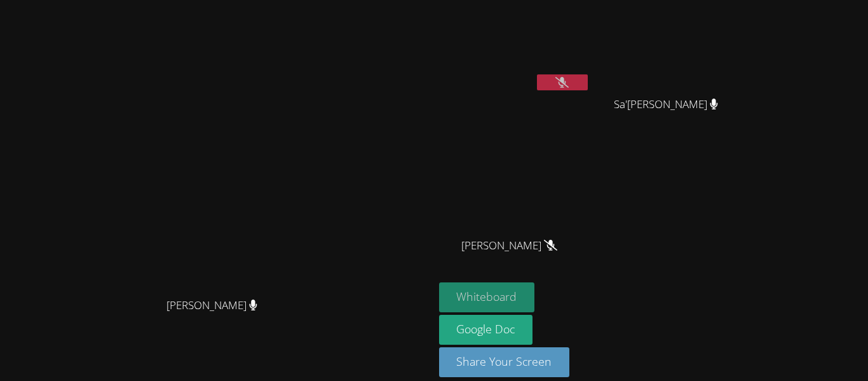 The width and height of the screenshot is (868, 381). Describe the element at coordinates (486, 297) in the screenshot. I see `button: Whiteboard` at that location.